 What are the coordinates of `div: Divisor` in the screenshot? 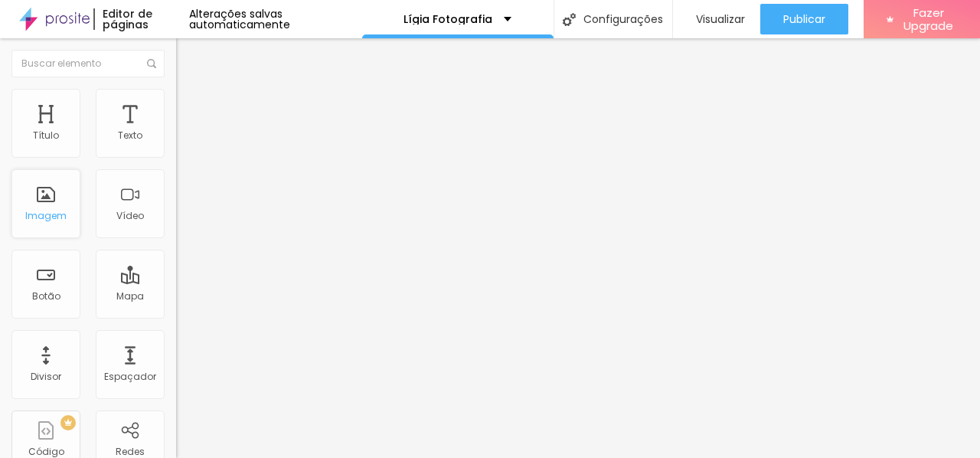 It's located at (46, 377).